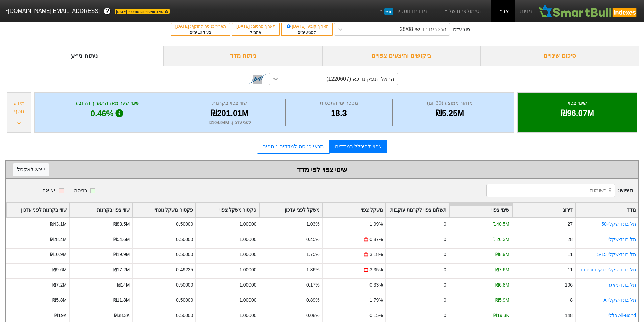 This screenshot has width=644, height=322. Describe the element at coordinates (569, 285) in the screenshot. I see `div: 106` at that location.